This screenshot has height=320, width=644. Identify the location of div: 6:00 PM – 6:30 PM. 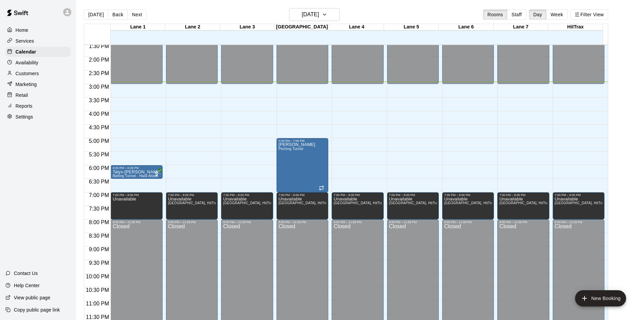
(136, 168).